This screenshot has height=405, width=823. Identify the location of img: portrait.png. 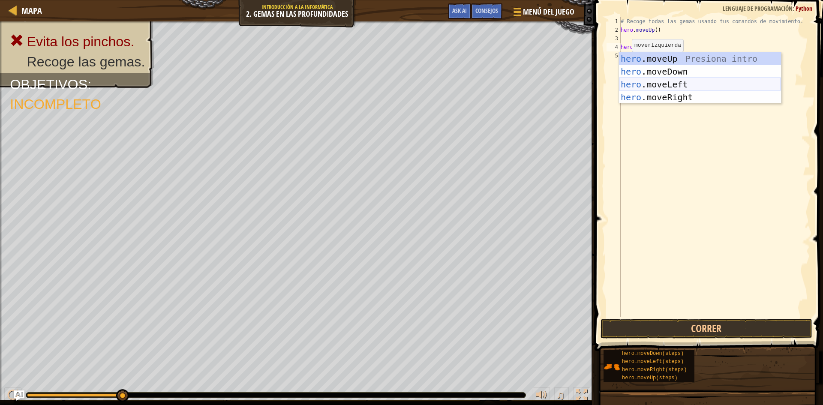
(612, 367).